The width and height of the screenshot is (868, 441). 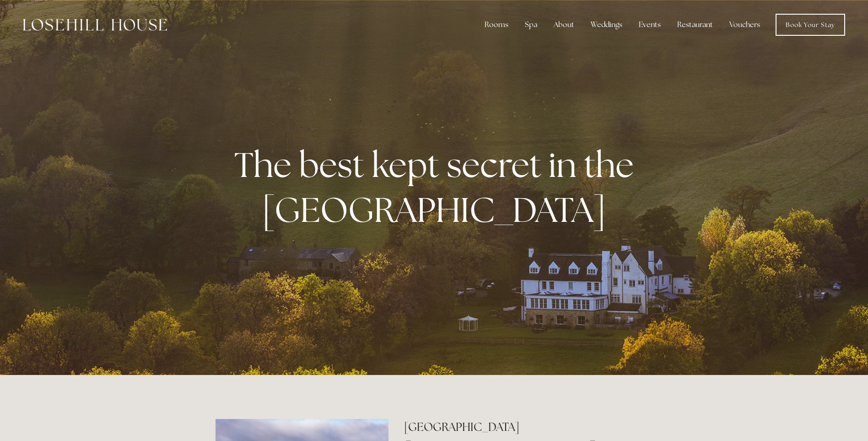 I want to click on div: About, so click(x=564, y=24).